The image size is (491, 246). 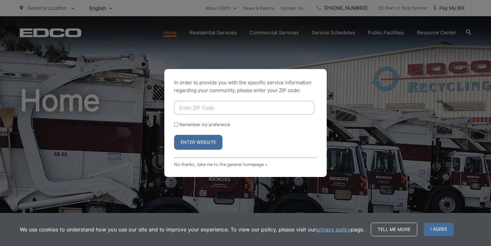 I want to click on a: No thanks, take me to the general homepage >, so click(x=221, y=165).